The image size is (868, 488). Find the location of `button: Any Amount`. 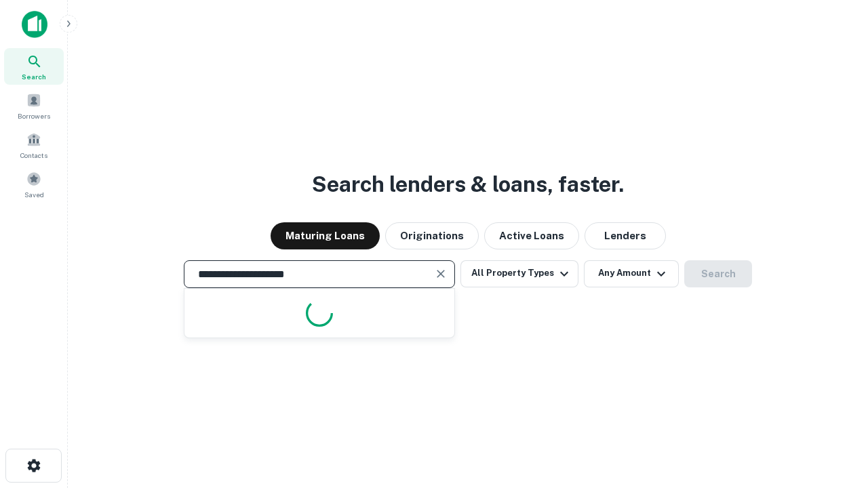

button: Any Amount is located at coordinates (631, 274).